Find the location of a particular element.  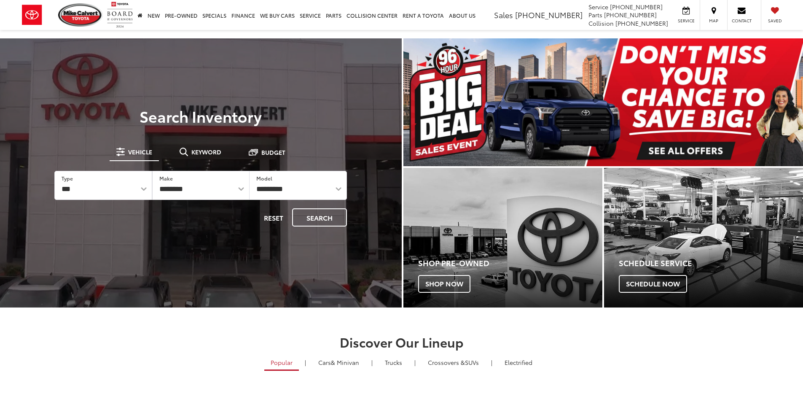

a: Shop Pre-Owned Shop Now is located at coordinates (503, 237).